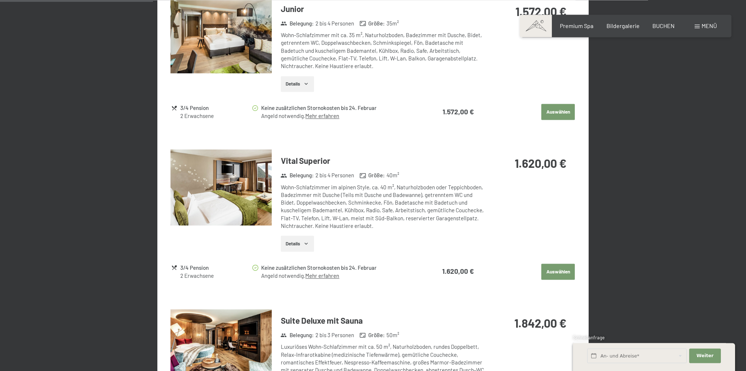 This screenshot has width=746, height=371. I want to click on span: Schnellanfrage, so click(589, 338).